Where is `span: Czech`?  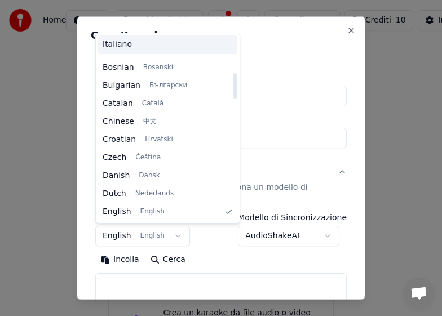
span: Czech is located at coordinates (114, 158).